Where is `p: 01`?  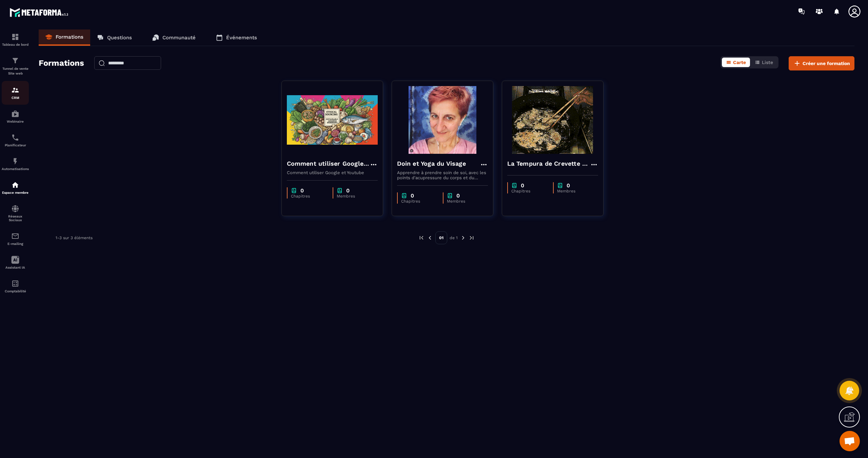
p: 01 is located at coordinates (441, 238).